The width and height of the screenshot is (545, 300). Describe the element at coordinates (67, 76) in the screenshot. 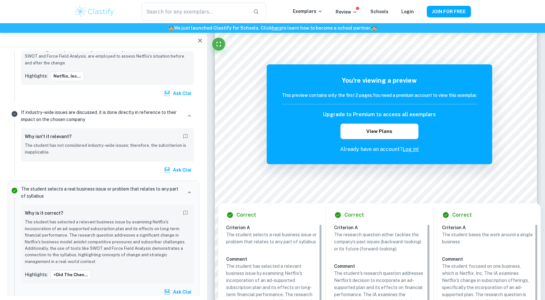

I see `button: Netflix, Inc...` at that location.